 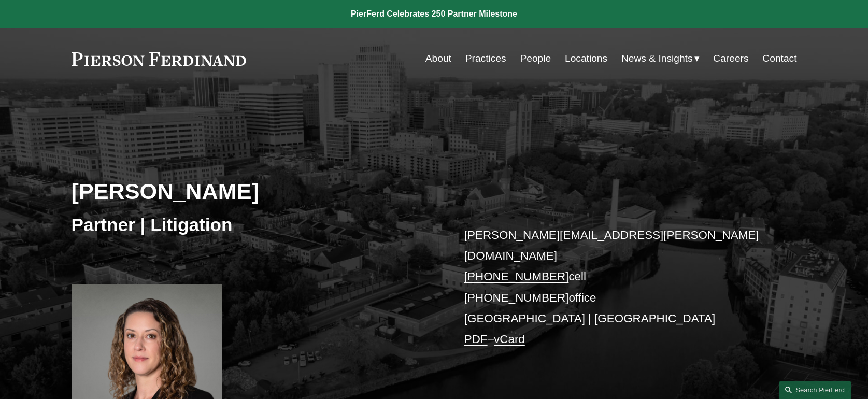 What do you see at coordinates (779, 59) in the screenshot?
I see `a: Contact` at bounding box center [779, 59].